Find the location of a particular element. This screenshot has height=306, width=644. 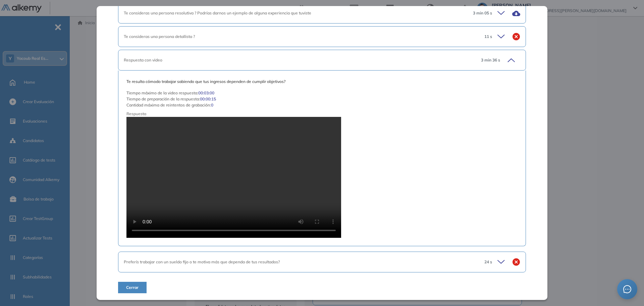

span: Respuesta is located at coordinates (302, 114).